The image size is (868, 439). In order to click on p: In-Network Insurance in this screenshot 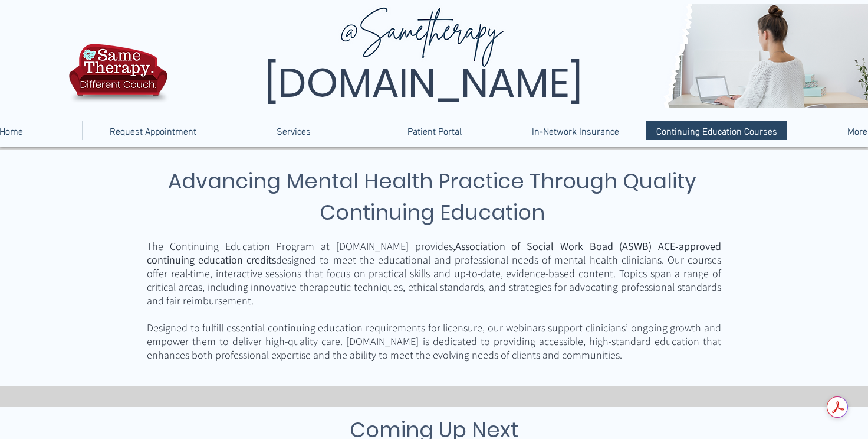, I will do `click(576, 131)`.